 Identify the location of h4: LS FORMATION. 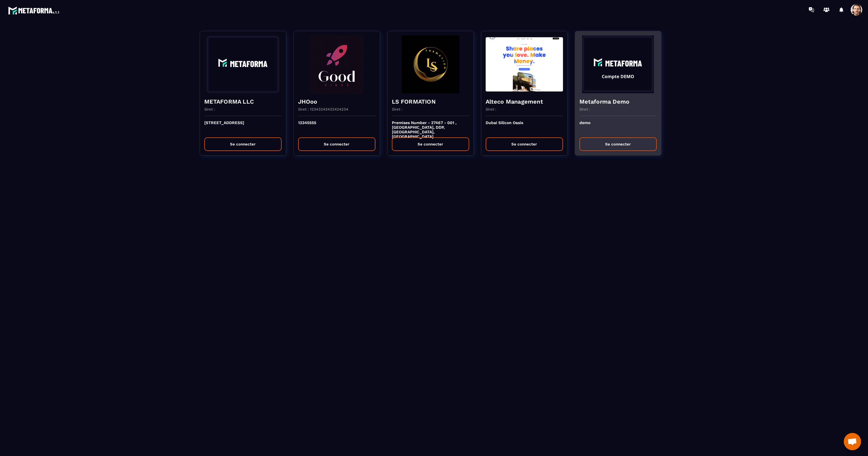
(431, 101).